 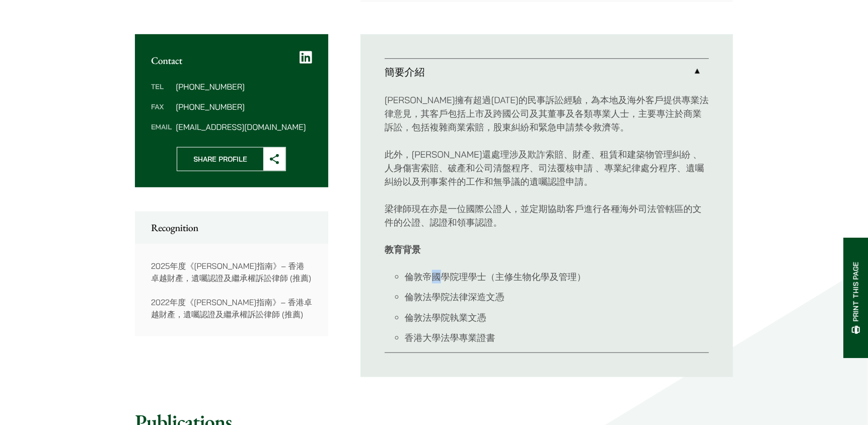 I want to click on button: Share Profile, so click(x=231, y=159).